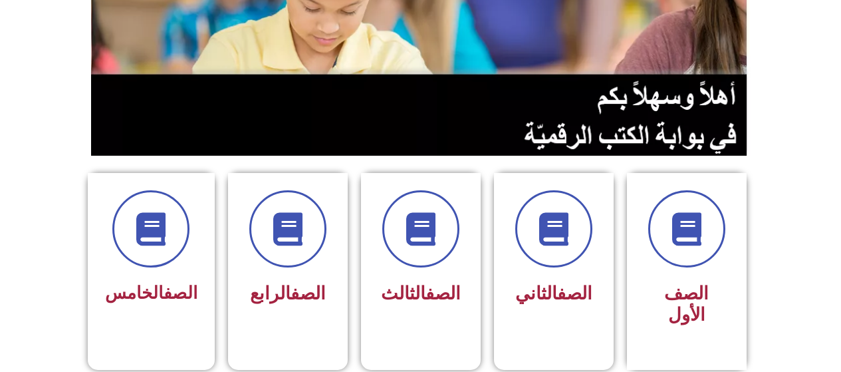 This screenshot has width=841, height=372. Describe the element at coordinates (554, 293) in the screenshot. I see `span: الثاني` at that location.